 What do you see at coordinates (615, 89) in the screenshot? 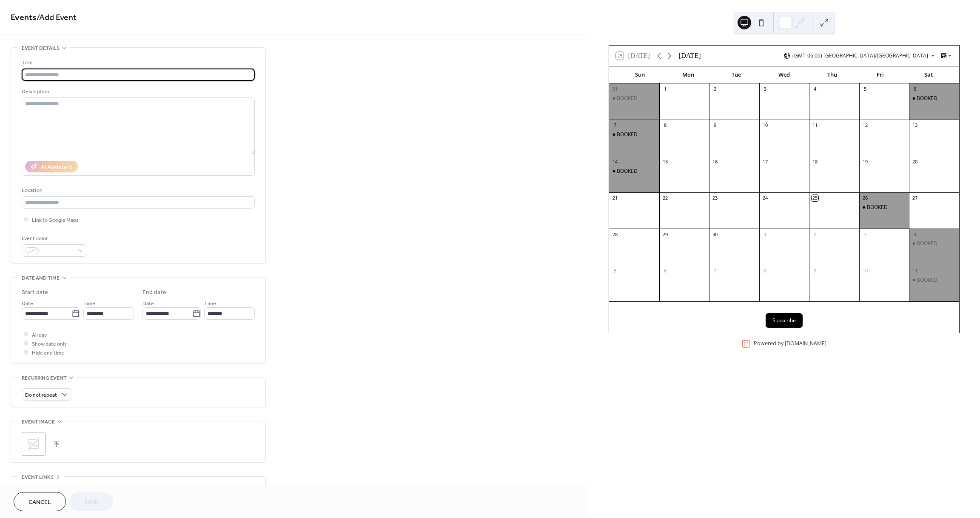
I see `div: 31` at bounding box center [615, 89].